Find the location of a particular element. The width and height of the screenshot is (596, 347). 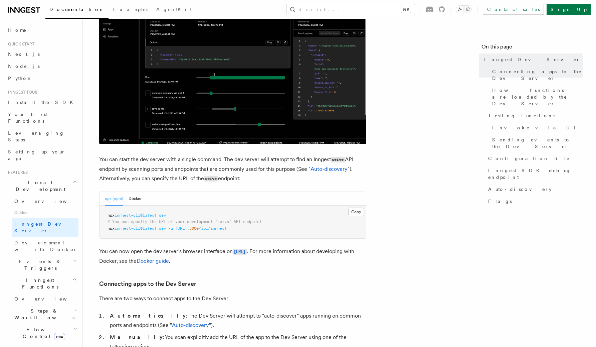

button: Search...⌘K is located at coordinates (351, 9).